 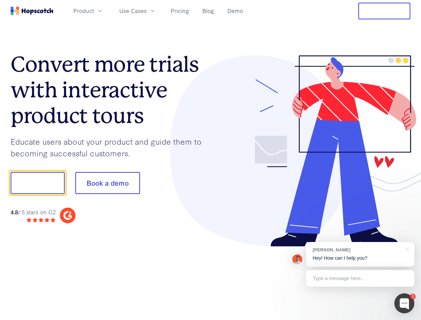 What do you see at coordinates (111, 147) in the screenshot?
I see `p: Educate users about your product and guide them to becoming successful customers.` at bounding box center [111, 147].